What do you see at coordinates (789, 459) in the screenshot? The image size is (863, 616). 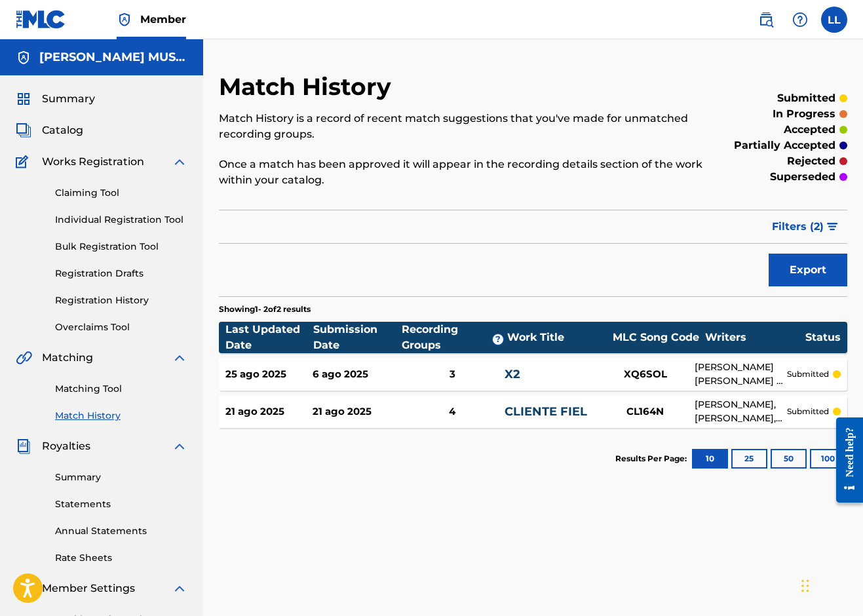 I see `button: 50` at bounding box center [789, 459].